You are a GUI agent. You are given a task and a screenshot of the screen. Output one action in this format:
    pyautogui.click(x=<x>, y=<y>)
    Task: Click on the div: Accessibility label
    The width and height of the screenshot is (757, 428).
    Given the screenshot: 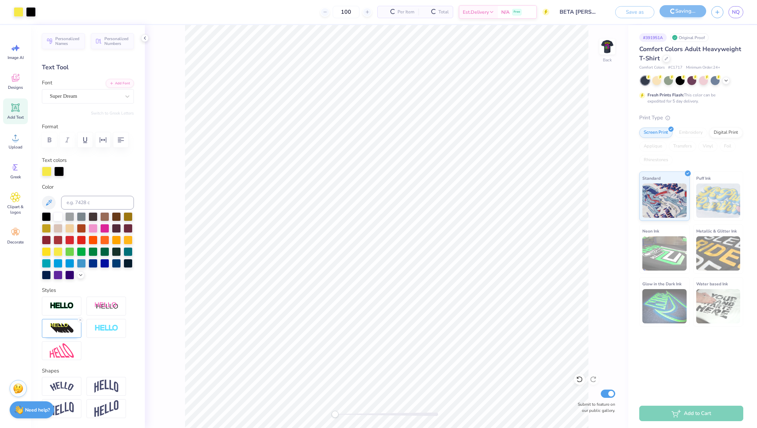 What is the action you would take?
    pyautogui.click(x=335, y=415)
    